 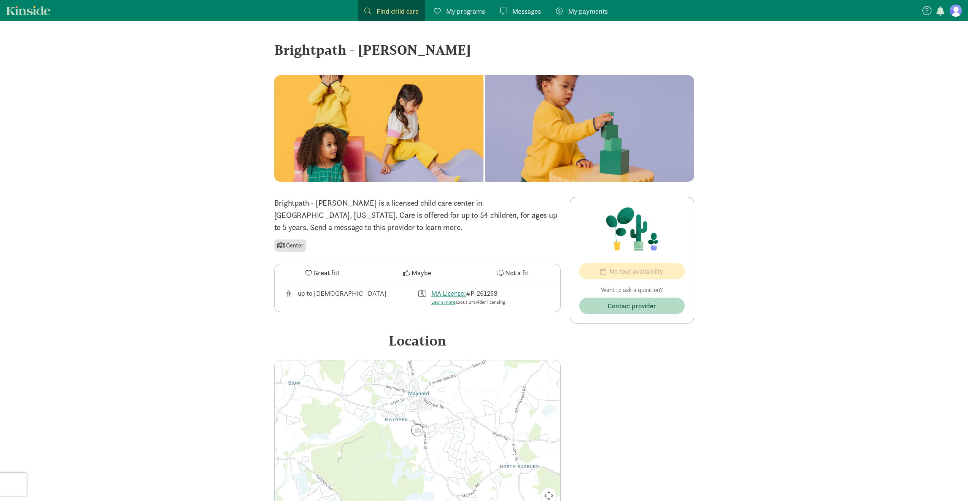 What do you see at coordinates (443, 302) in the screenshot?
I see `a: Learn more` at bounding box center [443, 302].